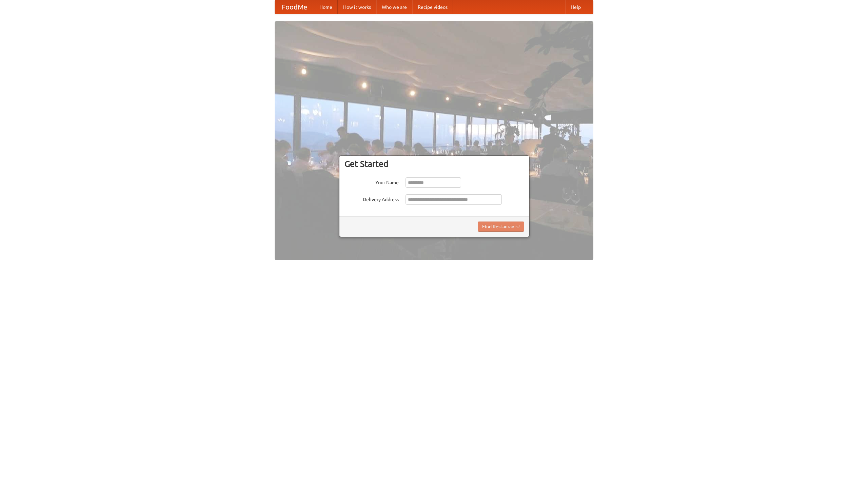 This screenshot has width=868, height=480. Describe the element at coordinates (394, 7) in the screenshot. I see `a: Who we are` at that location.